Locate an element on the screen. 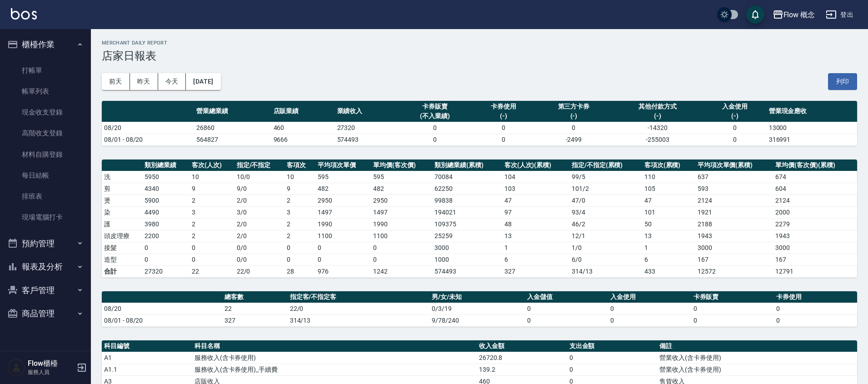 The width and height of the screenshot is (868, 384). td: 595 is located at coordinates (343, 177).